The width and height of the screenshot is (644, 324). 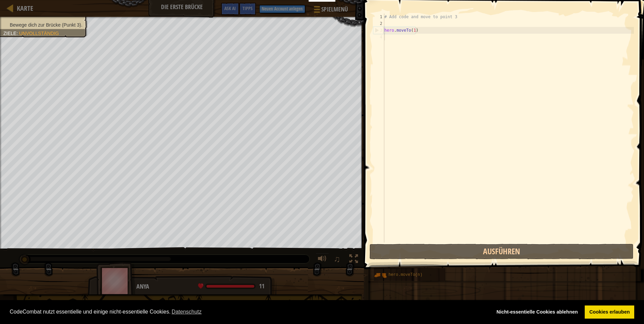 What do you see at coordinates (186, 312) in the screenshot?
I see `a: learn more about cookies` at bounding box center [186, 312].